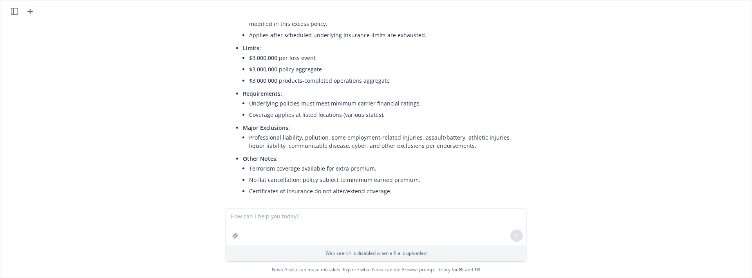 The image size is (752, 278). What do you see at coordinates (385, 168) in the screenshot?
I see `li: Terrorism coverage available for extra premium.` at bounding box center [385, 168].